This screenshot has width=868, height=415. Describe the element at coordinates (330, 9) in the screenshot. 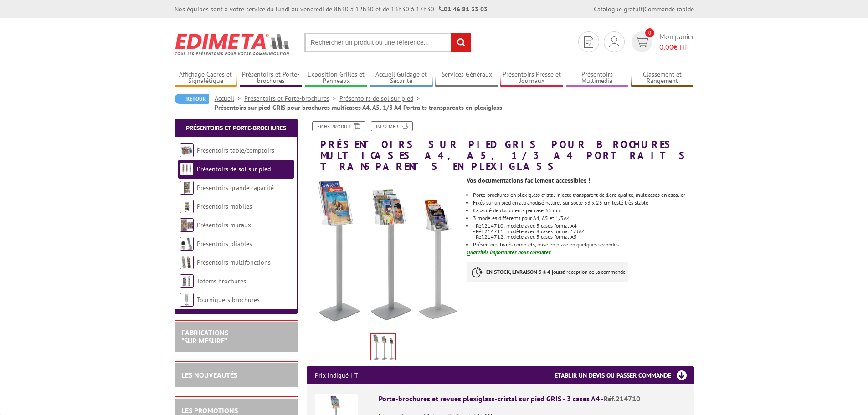

I see `div: Nos équipes sont à votre service du lundi au vendredi de 8h30 à 12h30 et de 13h30 à 17h30` at that location.